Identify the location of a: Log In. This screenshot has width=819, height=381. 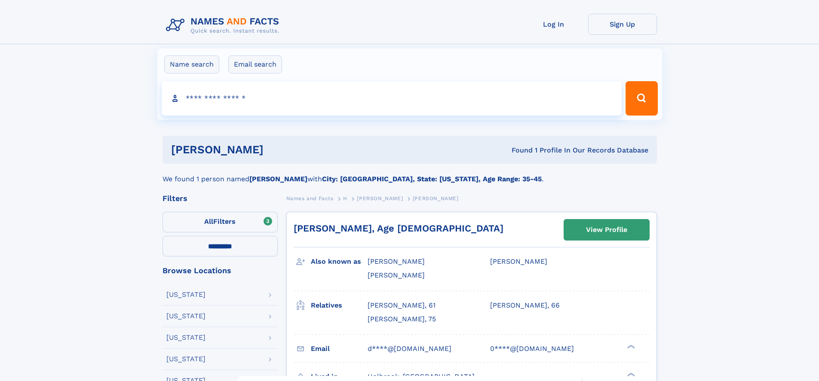
(554, 24).